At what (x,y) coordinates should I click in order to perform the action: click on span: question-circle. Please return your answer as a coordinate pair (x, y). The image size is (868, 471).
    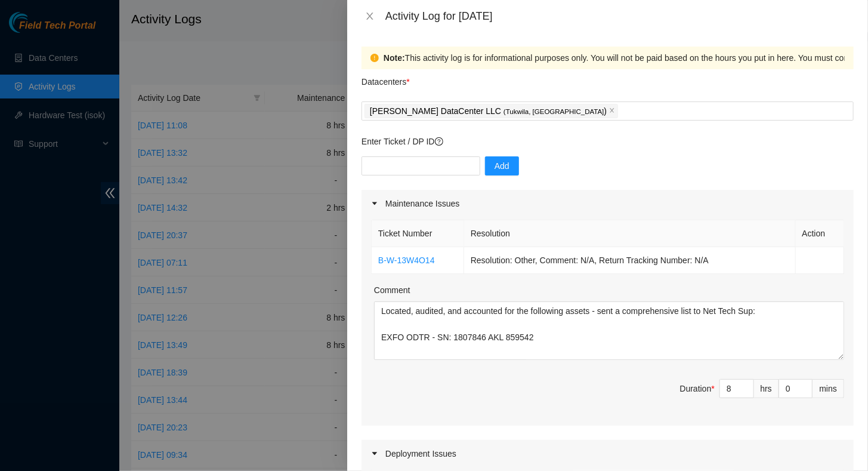
    Looking at the image, I should click on (439, 142).